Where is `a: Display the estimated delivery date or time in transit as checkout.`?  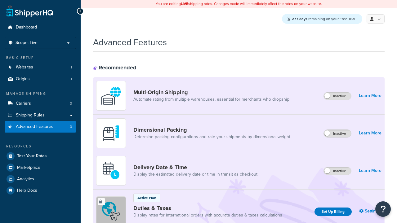
a: Display the estimated delivery date or time in transit as checkout. is located at coordinates (195, 174).